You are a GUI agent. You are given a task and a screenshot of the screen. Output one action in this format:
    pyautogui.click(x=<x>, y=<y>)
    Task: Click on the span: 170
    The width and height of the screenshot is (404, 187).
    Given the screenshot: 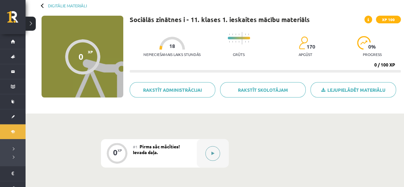 What is the action you would take?
    pyautogui.click(x=311, y=47)
    